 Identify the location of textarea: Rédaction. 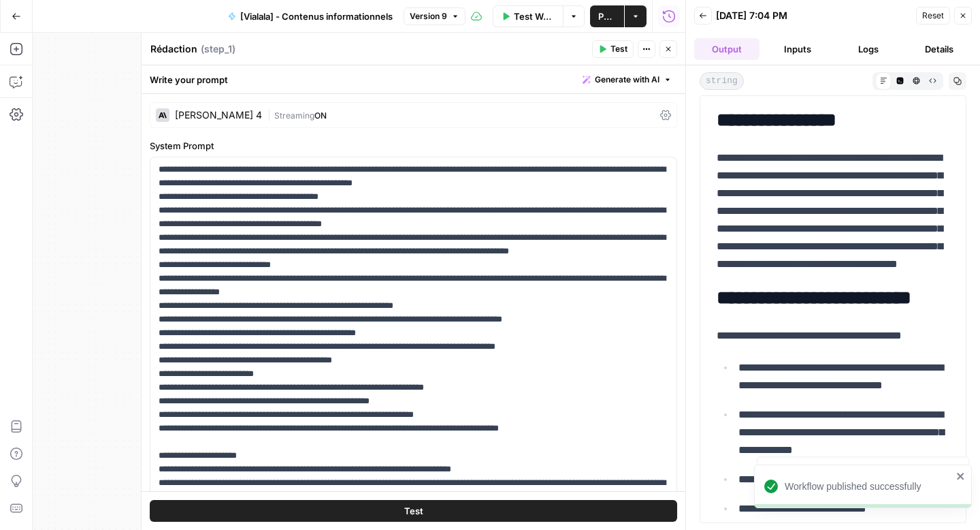
(173, 49).